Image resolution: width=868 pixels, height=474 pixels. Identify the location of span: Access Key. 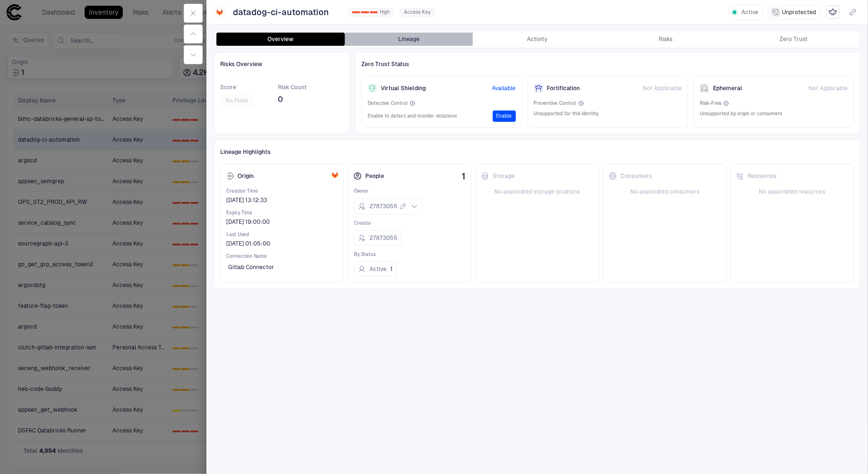
(417, 12).